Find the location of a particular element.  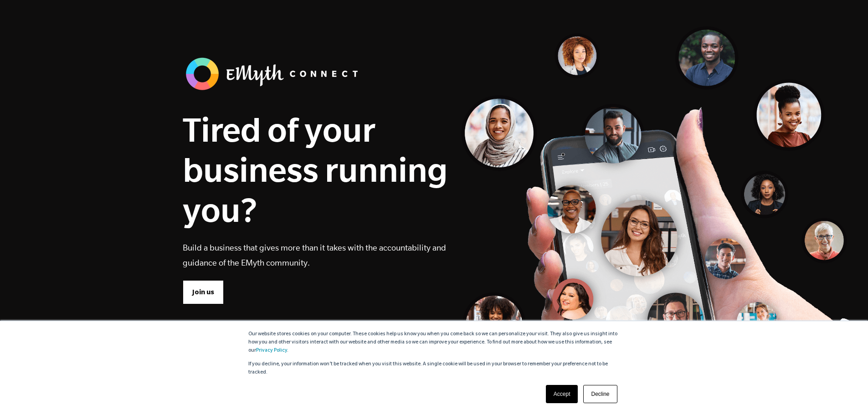

a: Accept is located at coordinates (562, 394).